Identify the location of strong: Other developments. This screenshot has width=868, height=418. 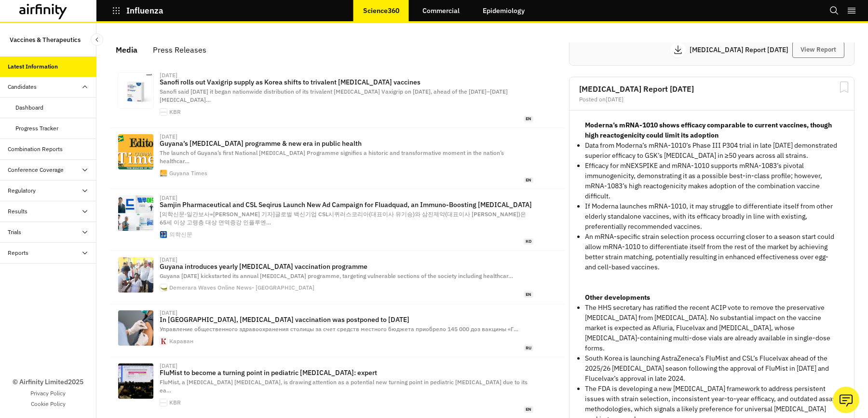
(617, 297).